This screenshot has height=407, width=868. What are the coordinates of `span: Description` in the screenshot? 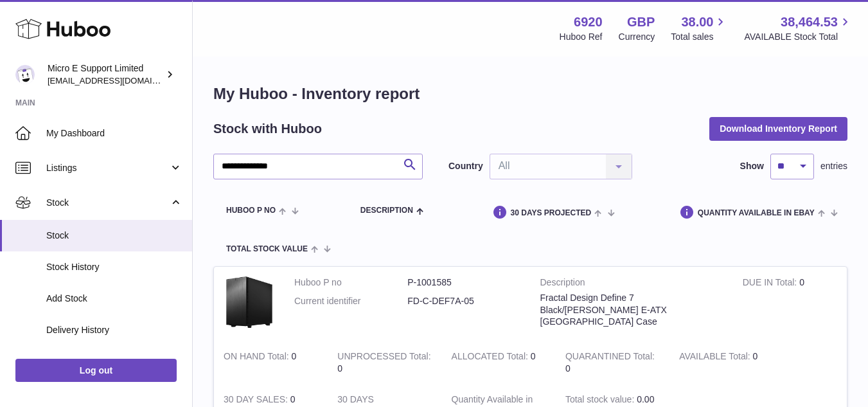 It's located at (387, 210).